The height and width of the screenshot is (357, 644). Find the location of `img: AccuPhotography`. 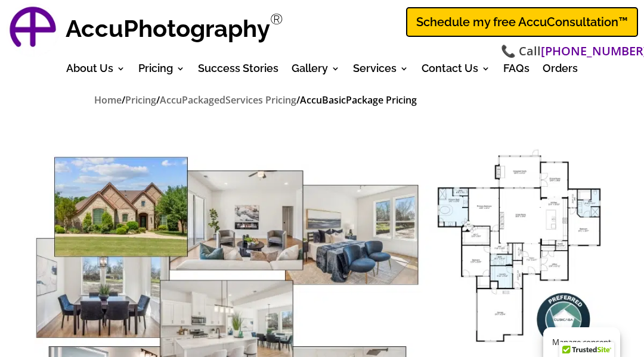

img: AccuPhotography is located at coordinates (33, 30).